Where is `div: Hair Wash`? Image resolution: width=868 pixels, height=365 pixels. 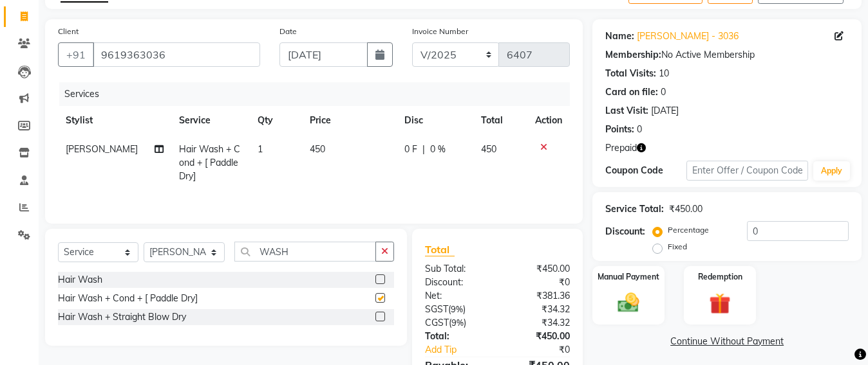
div: Hair Wash is located at coordinates (80, 280).